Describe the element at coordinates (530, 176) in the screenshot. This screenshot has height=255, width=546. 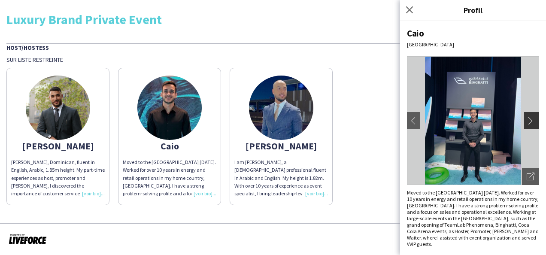
I see `div: Ouvrir les photos pop-in` at that location.